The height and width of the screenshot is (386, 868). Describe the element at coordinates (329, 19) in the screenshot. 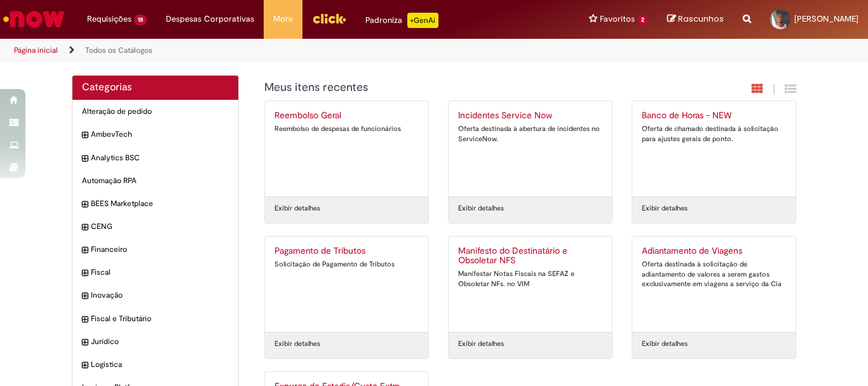

I see `img: click_logo_yellow_360x200.png` at that location.